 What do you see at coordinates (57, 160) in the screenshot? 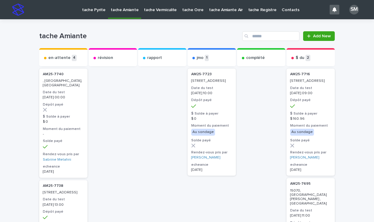
I see `a: Sabrine Metahni` at bounding box center [57, 160].